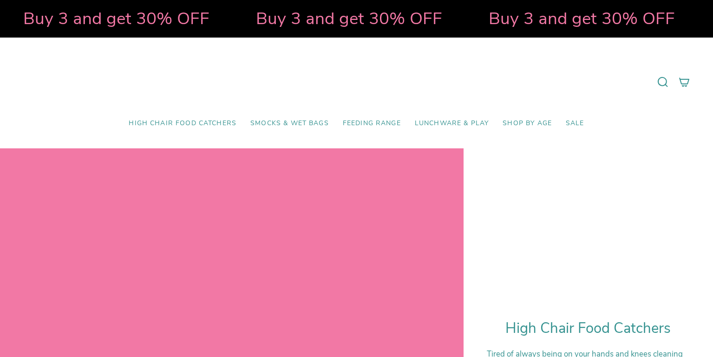 This screenshot has height=357, width=713. I want to click on div: High Chair Food Catchers, so click(182, 123).